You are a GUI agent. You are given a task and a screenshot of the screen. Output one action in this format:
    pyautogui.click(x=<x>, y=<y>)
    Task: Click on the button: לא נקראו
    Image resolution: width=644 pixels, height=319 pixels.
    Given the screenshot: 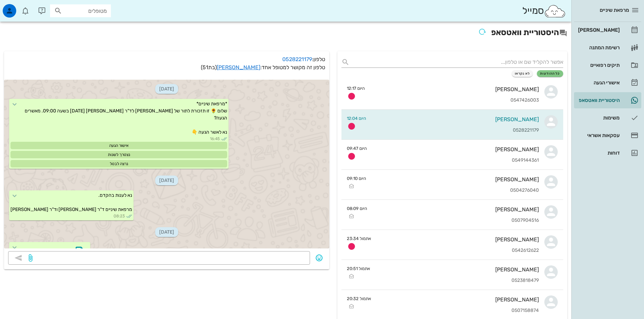 What is the action you would take?
    pyautogui.click(x=522, y=74)
    